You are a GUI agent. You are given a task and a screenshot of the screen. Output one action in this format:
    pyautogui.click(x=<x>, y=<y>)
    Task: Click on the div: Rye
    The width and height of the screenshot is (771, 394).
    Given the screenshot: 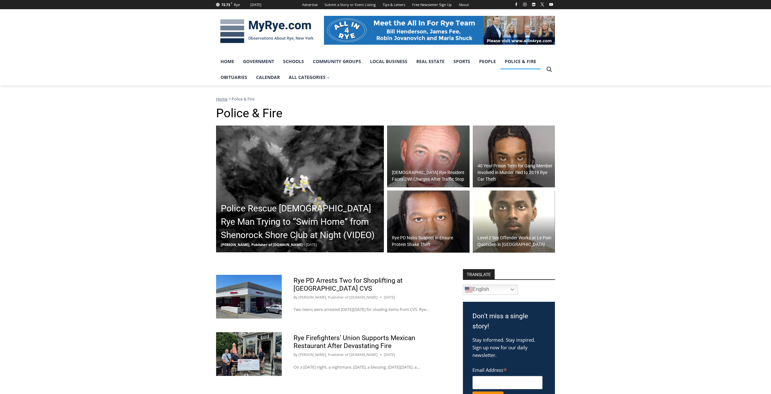 What is the action you would take?
    pyautogui.click(x=237, y=5)
    